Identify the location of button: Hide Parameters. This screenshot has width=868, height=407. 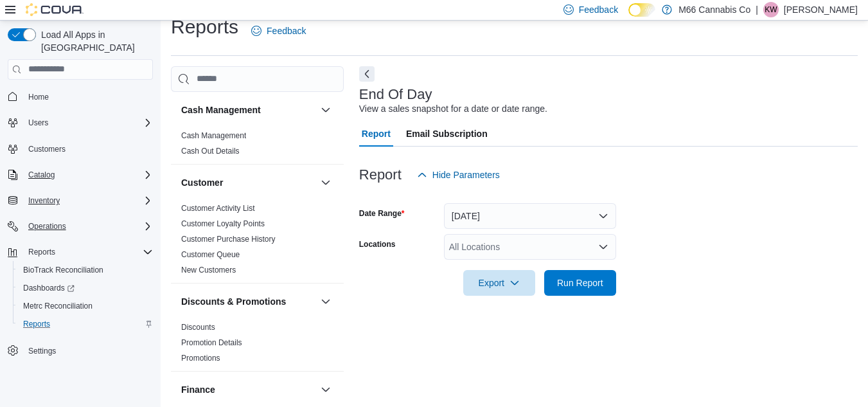
(458, 175).